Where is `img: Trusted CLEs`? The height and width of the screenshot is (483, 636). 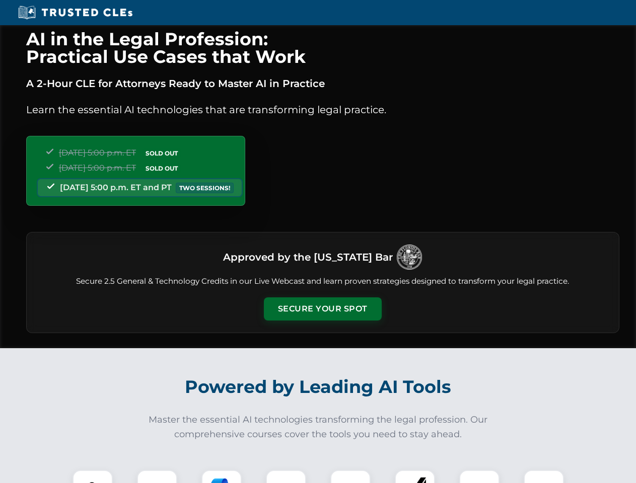 img: Trusted CLEs is located at coordinates (75, 13).